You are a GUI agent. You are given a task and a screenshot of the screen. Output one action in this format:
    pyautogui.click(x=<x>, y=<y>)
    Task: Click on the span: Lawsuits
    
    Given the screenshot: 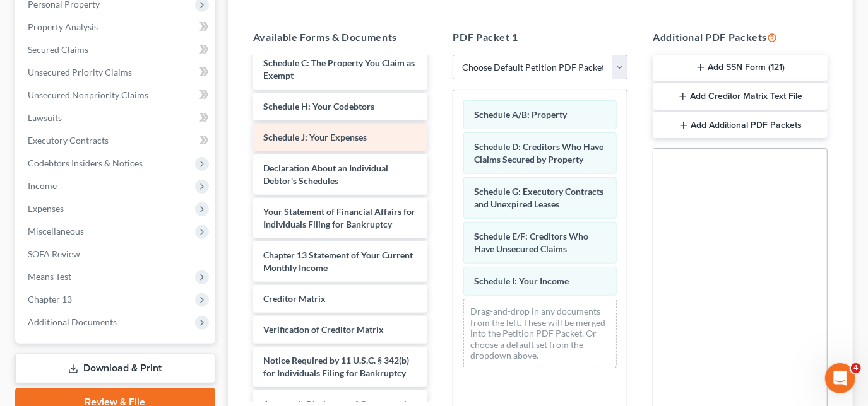 What is the action you would take?
    pyautogui.click(x=45, y=117)
    